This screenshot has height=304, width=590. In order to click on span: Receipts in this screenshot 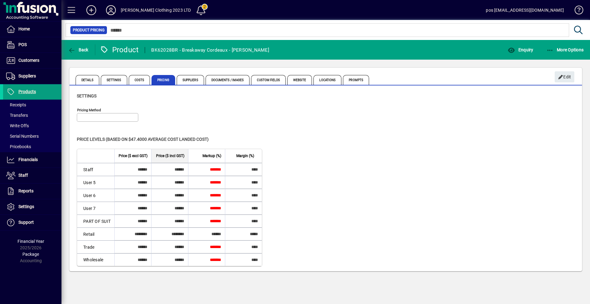, I will do `click(16, 105)`.